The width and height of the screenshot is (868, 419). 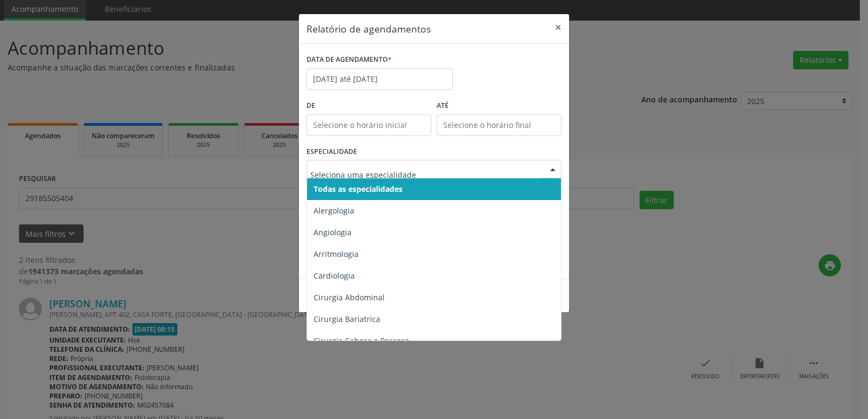 What do you see at coordinates (499, 125) in the screenshot?
I see `input: Selecione o horário final` at bounding box center [499, 125].